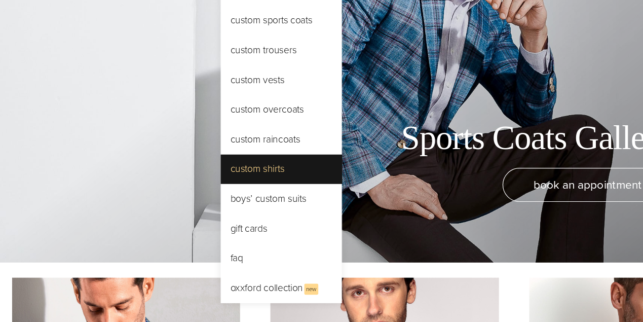  What do you see at coordinates (235, 169) in the screenshot?
I see `a: Custom Raincoats` at bounding box center [235, 169].